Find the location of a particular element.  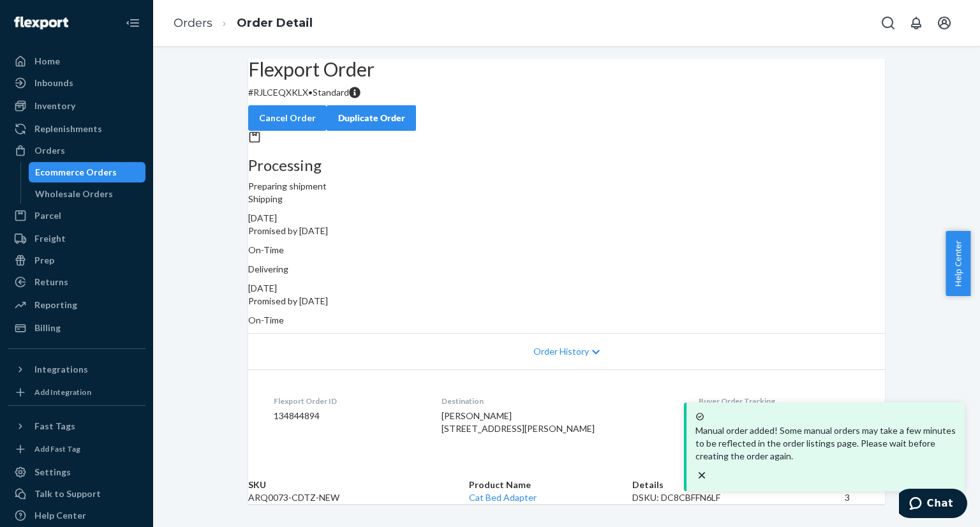

div: Settings is located at coordinates (52, 472).